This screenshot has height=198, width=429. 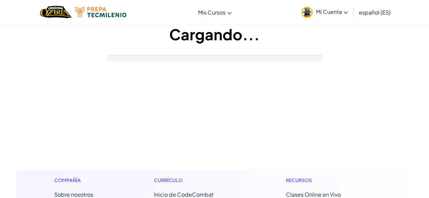 I want to click on a: Mis Cursos, so click(x=215, y=12).